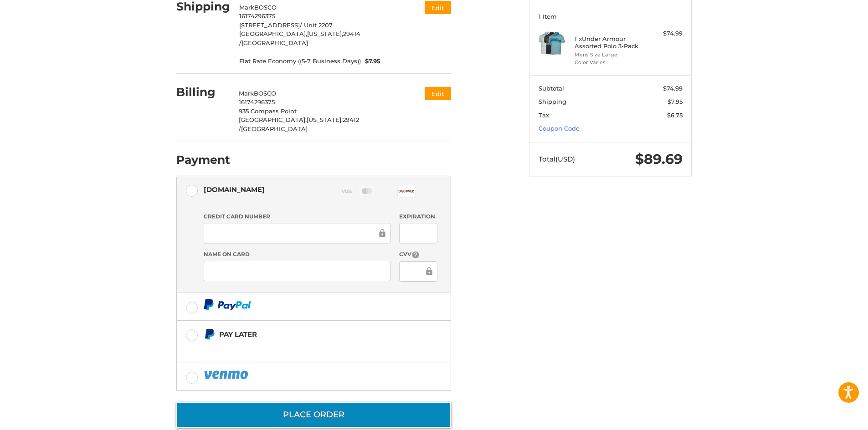 Image resolution: width=868 pixels, height=430 pixels. What do you see at coordinates (609, 55) in the screenshot?
I see `li: Mens Size Large` at bounding box center [609, 55].